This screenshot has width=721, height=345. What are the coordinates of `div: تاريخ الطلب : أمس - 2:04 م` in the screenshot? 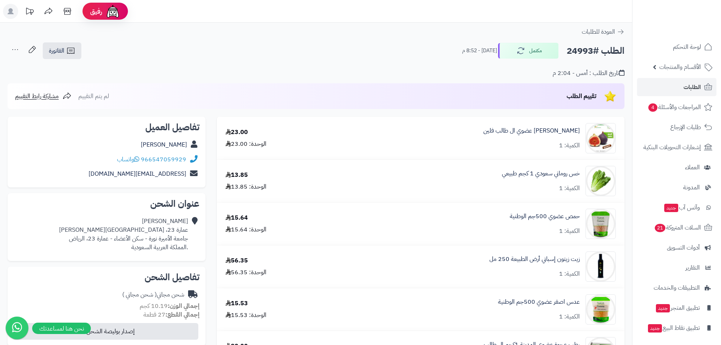 It's located at (588, 73).